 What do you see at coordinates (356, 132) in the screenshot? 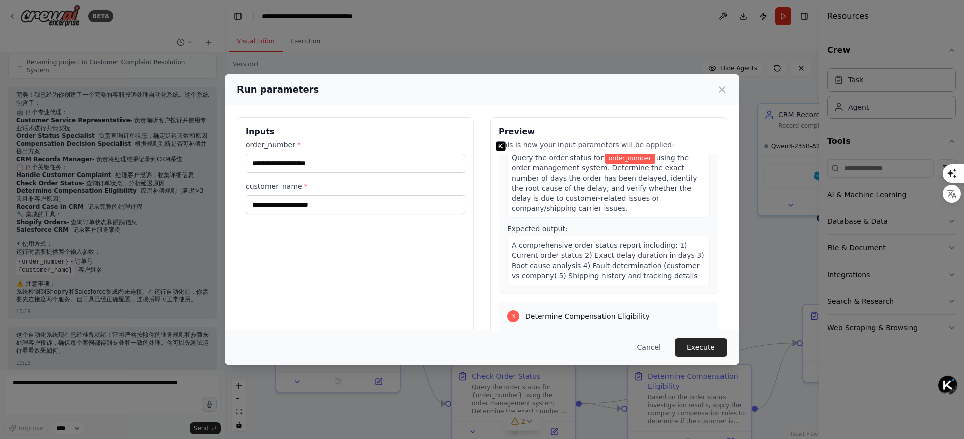
I see `h3: Inputs` at bounding box center [356, 132].